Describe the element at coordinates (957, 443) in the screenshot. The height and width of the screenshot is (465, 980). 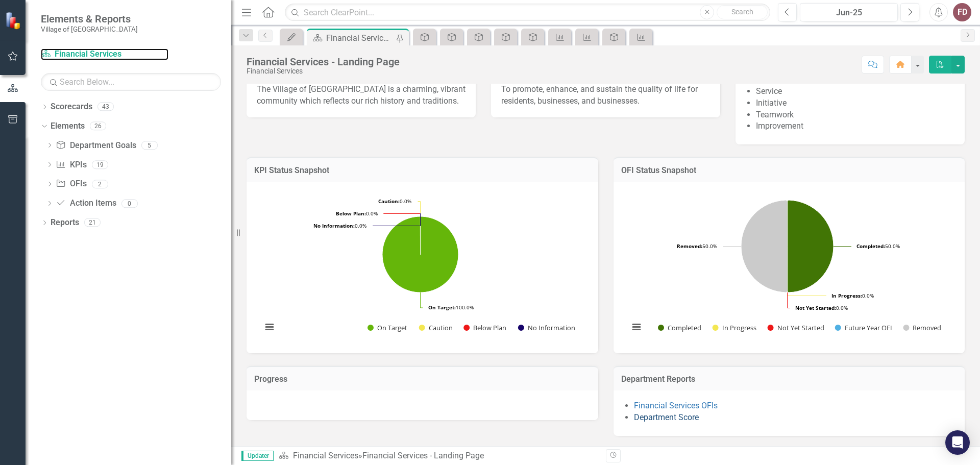
I see `div: Open Intercom Messenger` at that location.